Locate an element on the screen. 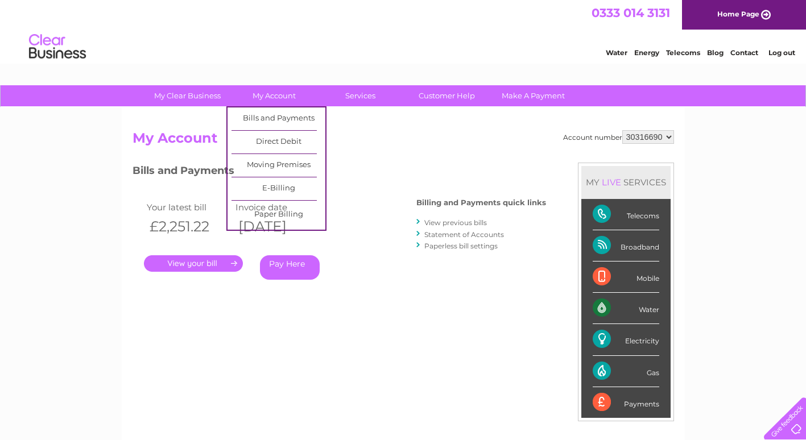  h3: Bills and Payments is located at coordinates (339, 172).